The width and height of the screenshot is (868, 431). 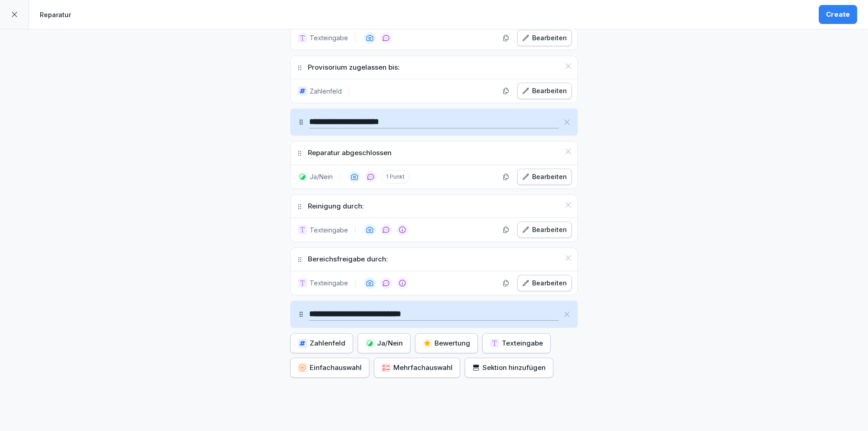 What do you see at coordinates (348, 259) in the screenshot?
I see `p: Bereichsfreigabe durch:` at bounding box center [348, 259].